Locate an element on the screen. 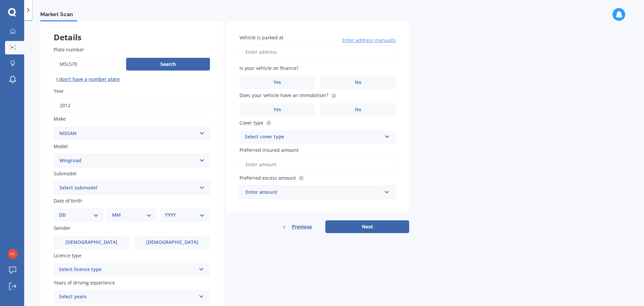 This screenshot has width=644, height=306. span: Year is located at coordinates (59, 91).